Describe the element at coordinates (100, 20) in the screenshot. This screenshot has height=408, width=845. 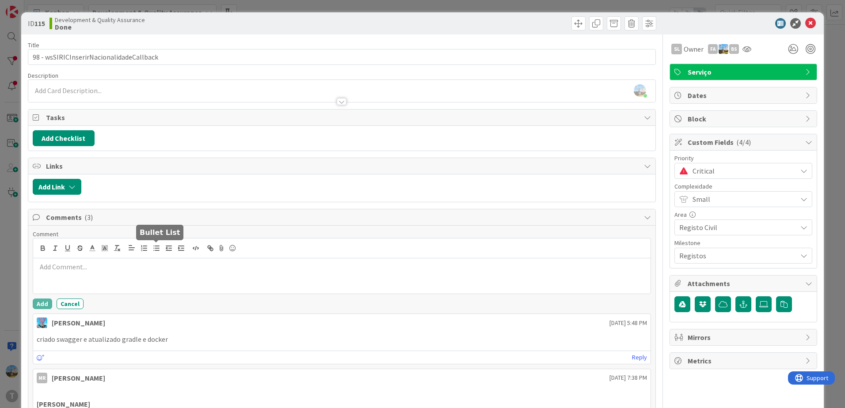
I see `span: Development & Quality Assurance` at that location.